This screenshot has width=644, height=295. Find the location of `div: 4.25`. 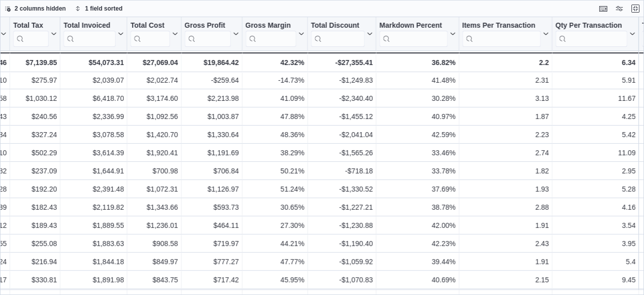

div: 4.25 is located at coordinates (595, 116).